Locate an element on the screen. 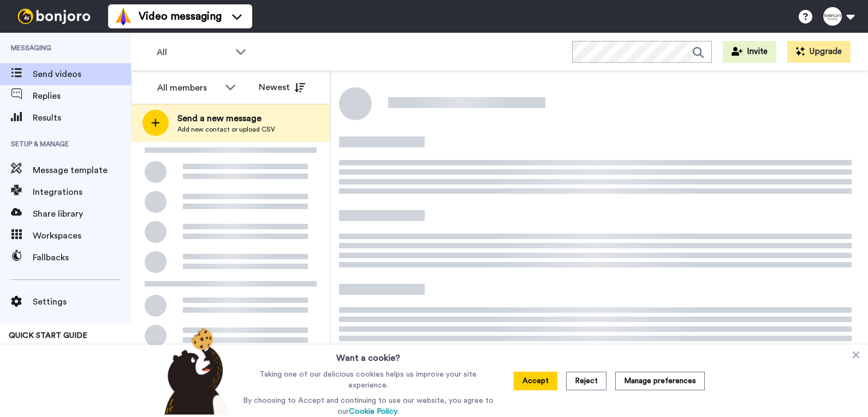 This screenshot has width=868, height=417. span: All is located at coordinates (193, 52).